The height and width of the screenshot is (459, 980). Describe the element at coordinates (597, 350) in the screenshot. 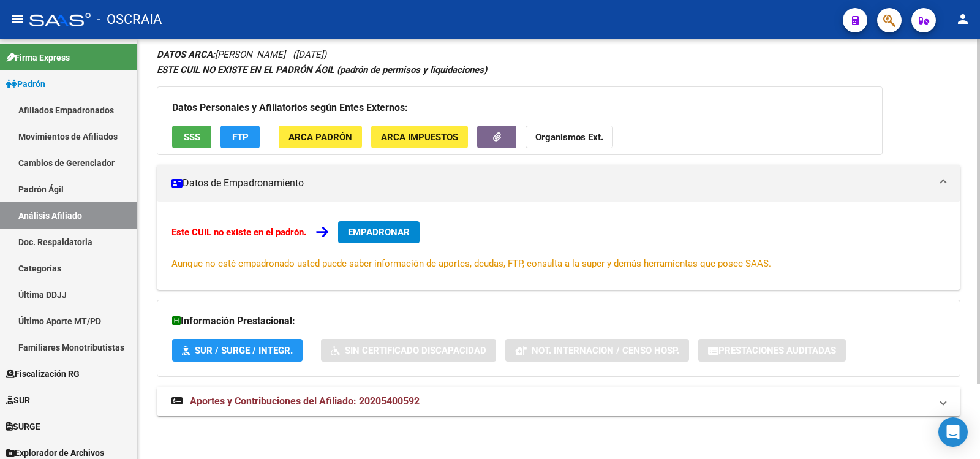

I see `button: Not. Internacion / Censo Hosp.` at that location.